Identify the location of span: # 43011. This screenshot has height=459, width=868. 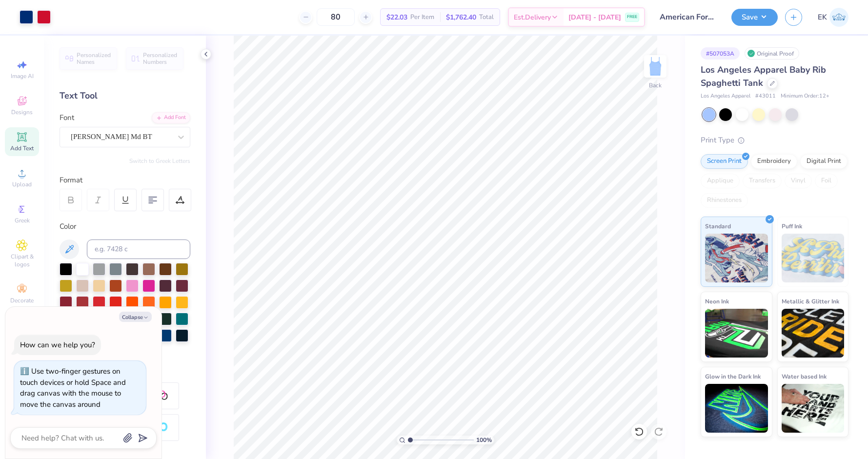
(766, 96).